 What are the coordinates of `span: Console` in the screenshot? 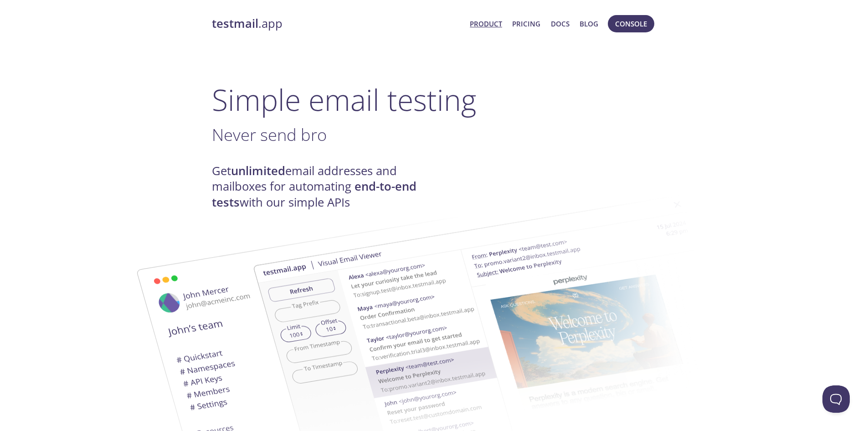 It's located at (631, 23).